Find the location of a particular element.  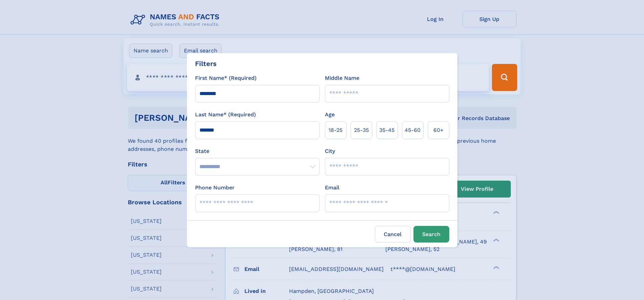

span: 35‑45 is located at coordinates (387, 130).